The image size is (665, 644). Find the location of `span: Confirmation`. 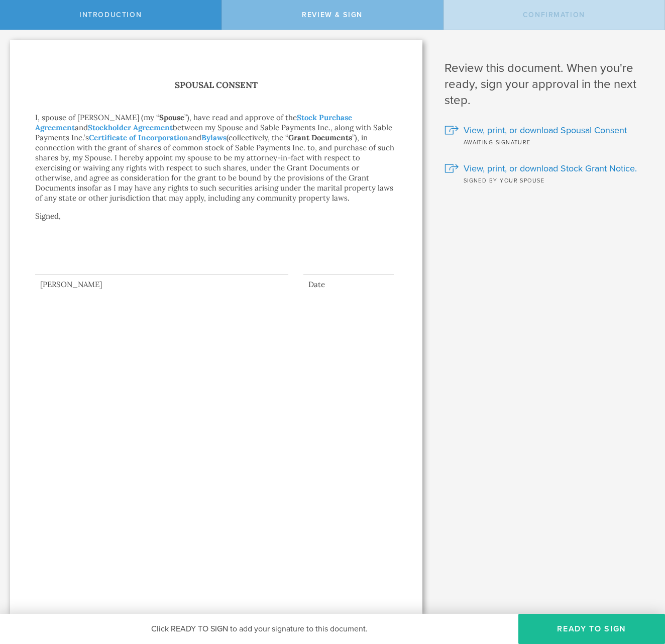

span: Confirmation is located at coordinates (554, 15).